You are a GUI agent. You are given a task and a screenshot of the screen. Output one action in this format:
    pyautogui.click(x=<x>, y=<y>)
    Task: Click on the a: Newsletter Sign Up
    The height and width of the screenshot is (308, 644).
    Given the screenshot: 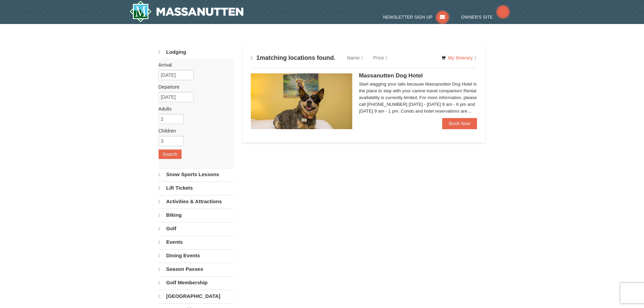 What is the action you would take?
    pyautogui.click(x=416, y=17)
    